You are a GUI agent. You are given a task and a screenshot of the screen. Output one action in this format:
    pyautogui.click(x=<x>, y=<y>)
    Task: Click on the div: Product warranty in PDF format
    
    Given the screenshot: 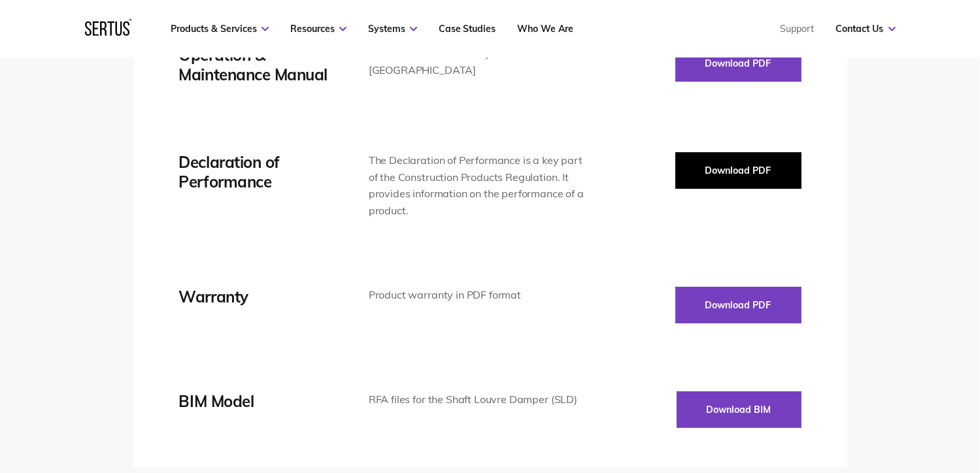 What is the action you would take?
    pyautogui.click(x=477, y=296)
    